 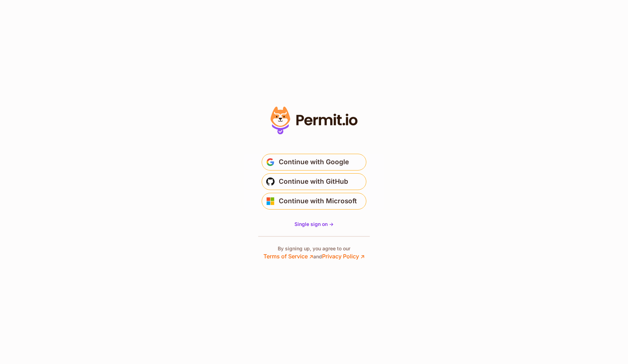 What do you see at coordinates (343, 257) in the screenshot?
I see `a: Privacy Policy ↗` at bounding box center [343, 257].